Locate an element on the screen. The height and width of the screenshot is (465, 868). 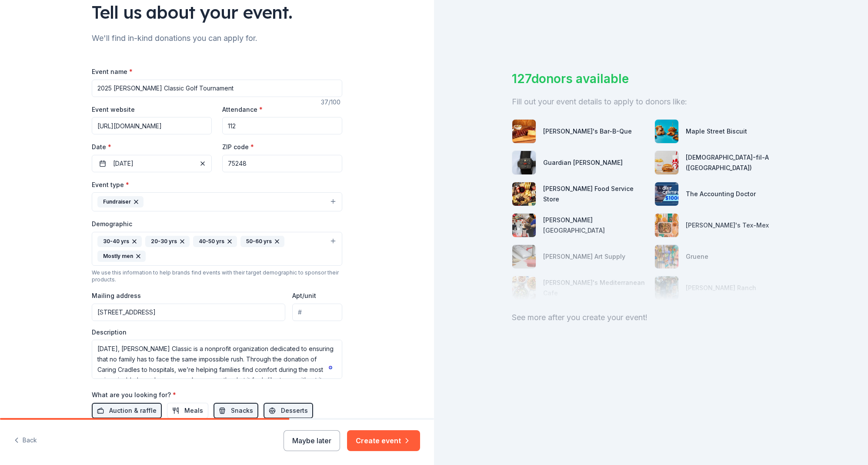
input: 12345 (U.S. only) is located at coordinates (282, 163).